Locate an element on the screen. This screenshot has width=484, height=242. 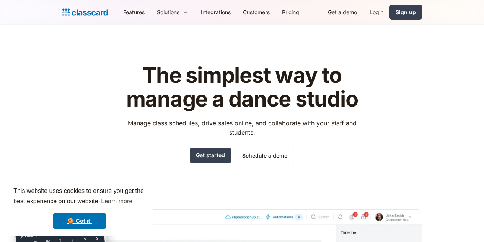
a: Pricing is located at coordinates (291, 12).